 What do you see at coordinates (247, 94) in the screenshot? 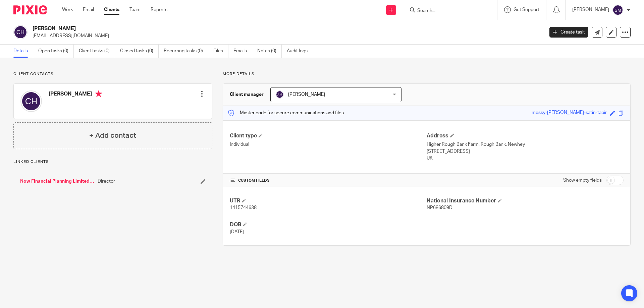
I see `h3: Client manager` at bounding box center [247, 94].